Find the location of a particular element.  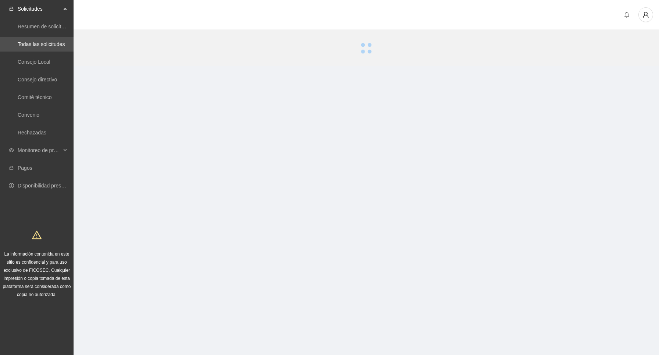

a: Consejo Local is located at coordinates (34, 62).